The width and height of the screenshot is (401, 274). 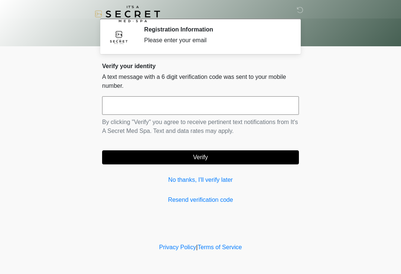 What do you see at coordinates (178, 247) in the screenshot?
I see `a: Privacy Policy` at bounding box center [178, 247].